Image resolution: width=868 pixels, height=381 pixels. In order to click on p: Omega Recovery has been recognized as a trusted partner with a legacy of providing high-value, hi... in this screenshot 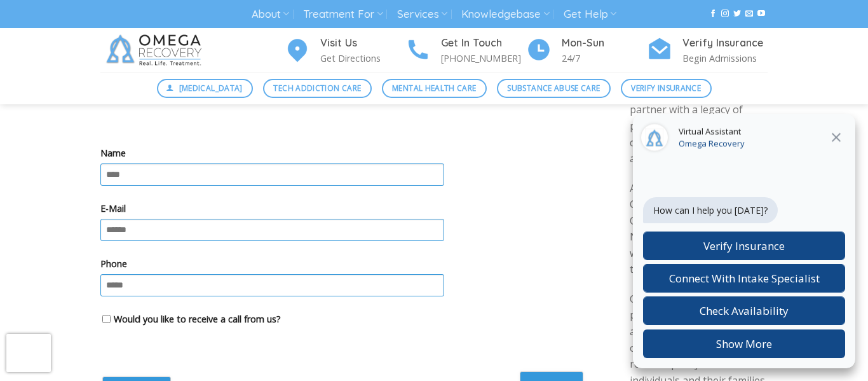, I will do `click(699, 118)`.